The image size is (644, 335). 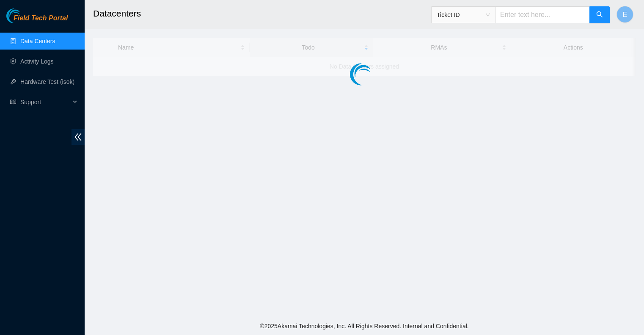 What do you see at coordinates (47, 81) in the screenshot?
I see `a: Hardware Test (isok)` at bounding box center [47, 81].